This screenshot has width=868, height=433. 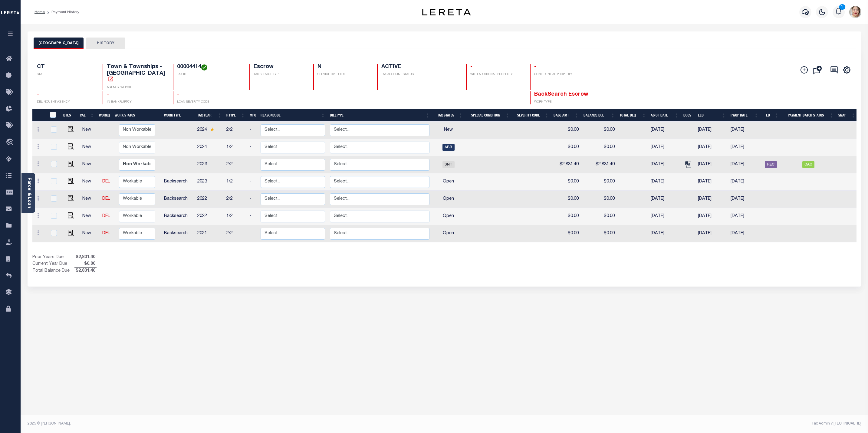 I want to click on th: Docs, so click(x=688, y=115).